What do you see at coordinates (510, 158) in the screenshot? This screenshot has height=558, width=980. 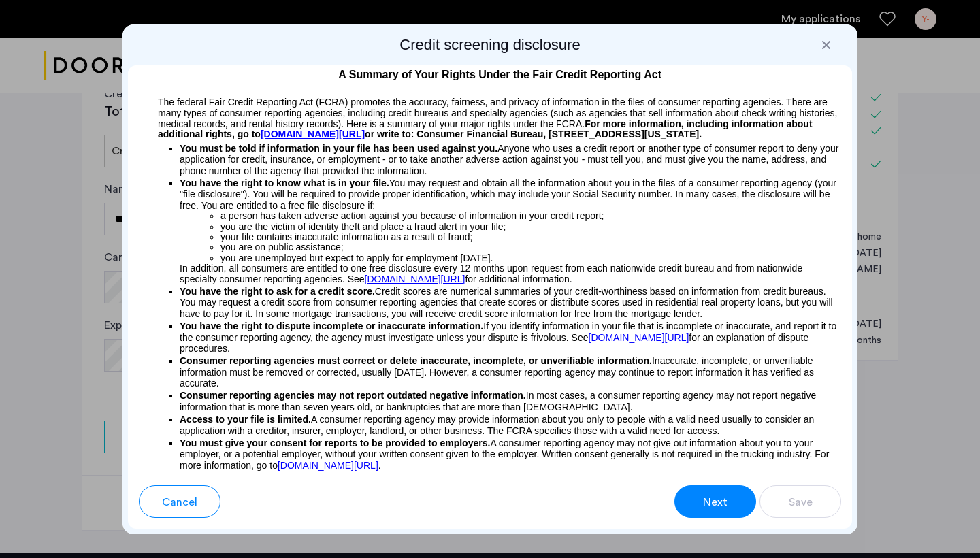 I see `p: Anyone who uses a credit report or another type of consumer report to deny your application for c...` at bounding box center [510, 158].